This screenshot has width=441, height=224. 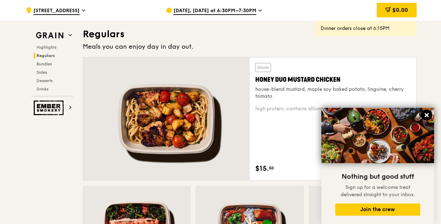 What do you see at coordinates (333, 109) in the screenshot?
I see `div: high protein, contains allium, soy, wheat` at bounding box center [333, 109].